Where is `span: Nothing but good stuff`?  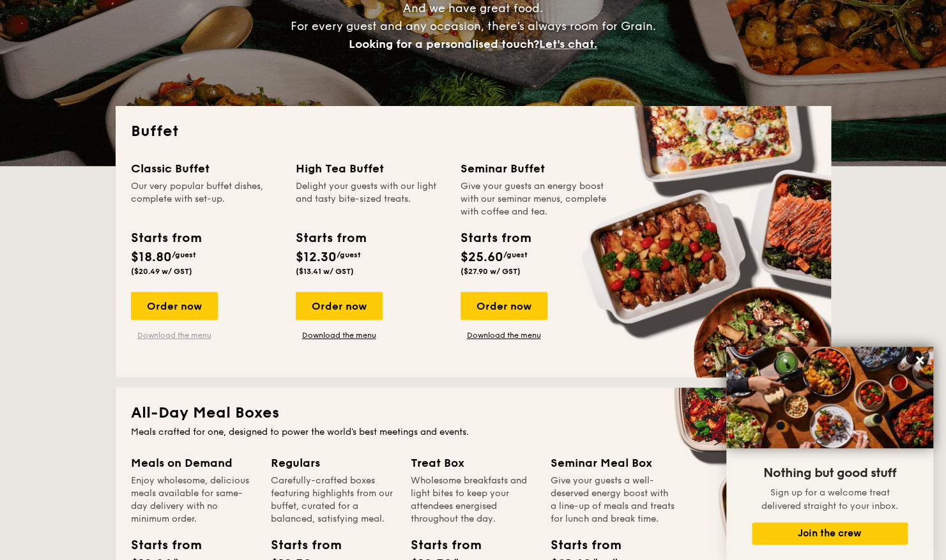
span: Nothing but good stuff is located at coordinates (830, 474).